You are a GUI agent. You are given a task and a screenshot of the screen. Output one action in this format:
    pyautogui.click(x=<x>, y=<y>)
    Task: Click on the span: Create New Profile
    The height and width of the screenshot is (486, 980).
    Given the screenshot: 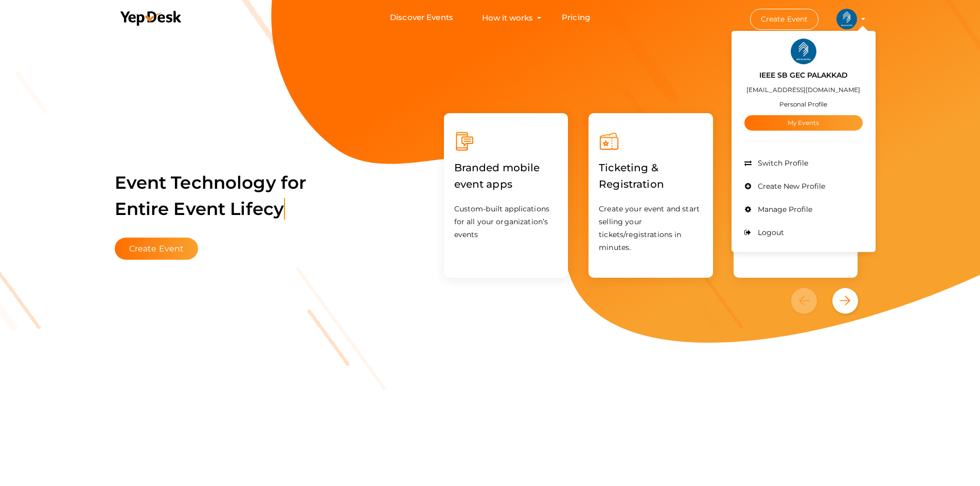 What is the action you would take?
    pyautogui.click(x=790, y=186)
    